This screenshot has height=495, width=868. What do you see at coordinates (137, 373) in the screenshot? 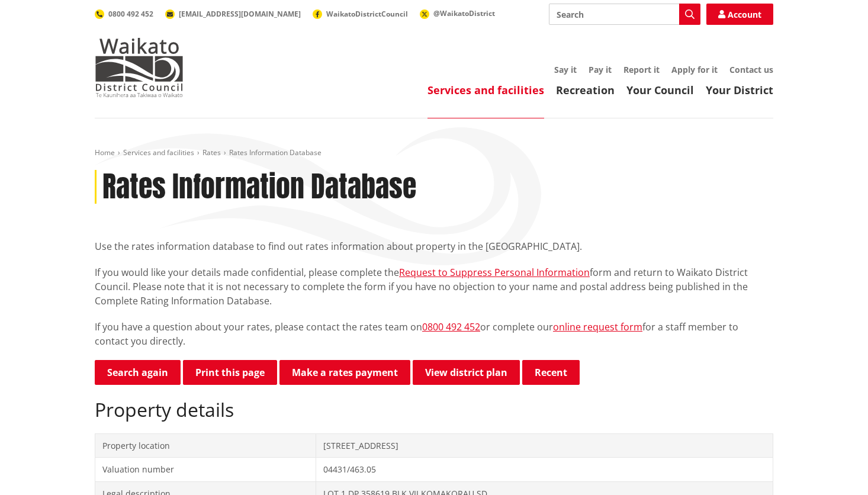
I see `a: Search again` at bounding box center [137, 373].